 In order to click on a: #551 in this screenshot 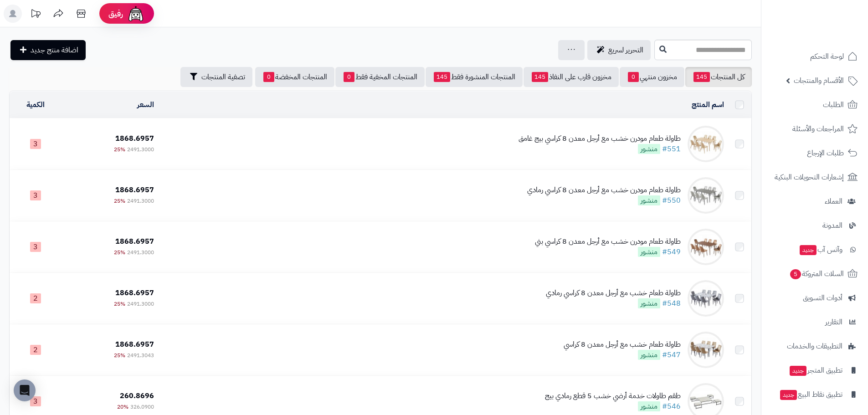, I will do `click(671, 149)`.